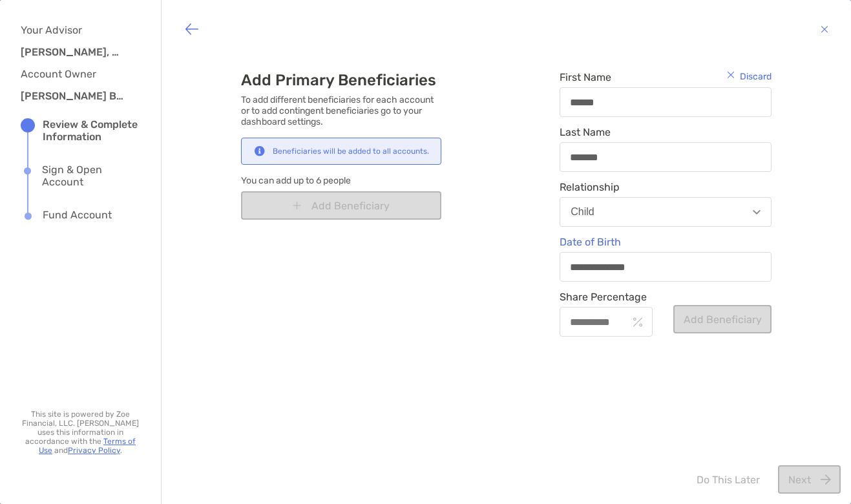 The image size is (851, 504). Describe the element at coordinates (341, 111) in the screenshot. I see `p: To add different beneficiaries for each account or to add contingent beneficiaries go to your das...` at that location.